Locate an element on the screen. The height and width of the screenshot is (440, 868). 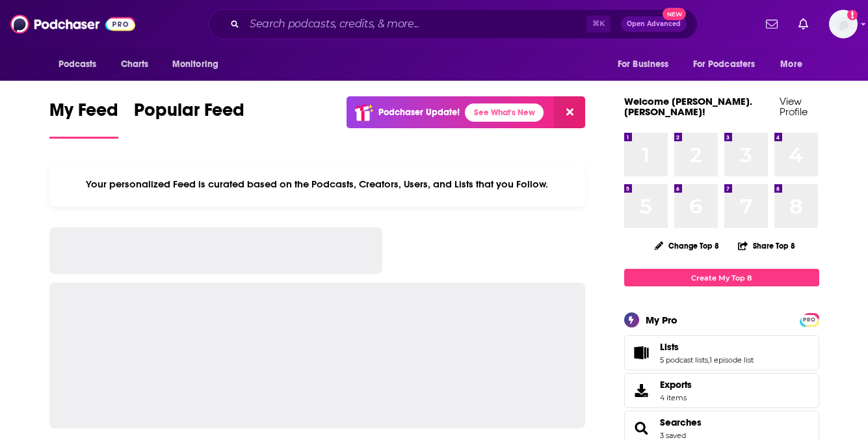
a: Podchaser - Follow, Share and Rate Podcasts is located at coordinates (73, 24).